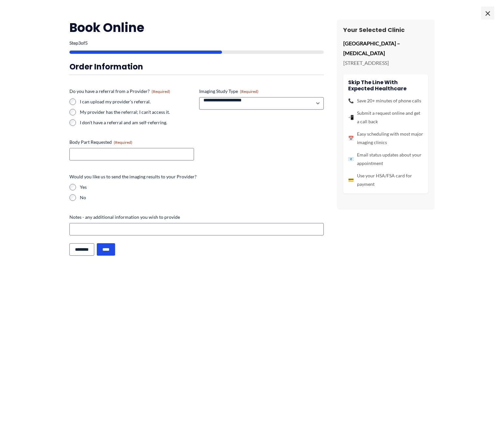  Describe the element at coordinates (202, 187) in the screenshot. I see `label: Yes` at that location.